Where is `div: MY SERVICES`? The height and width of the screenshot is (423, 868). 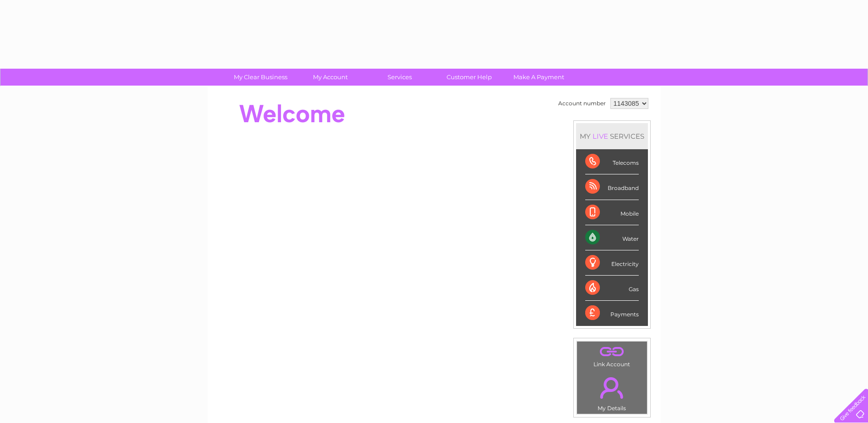
div: MY SERVICES is located at coordinates (612, 136).